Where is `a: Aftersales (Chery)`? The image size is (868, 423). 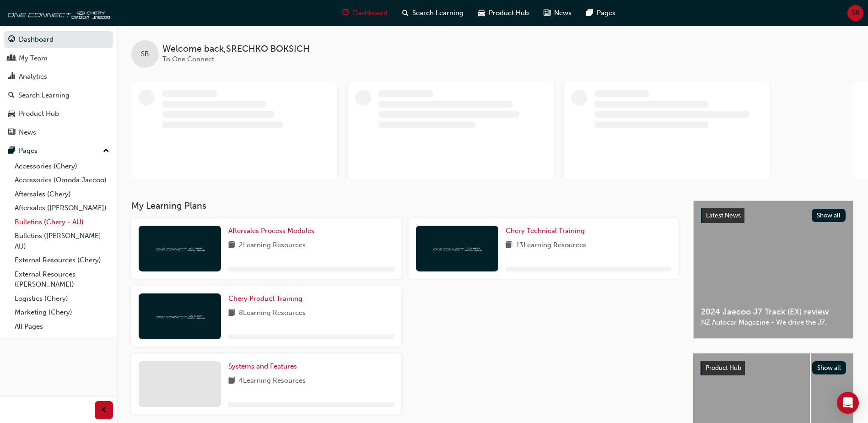
a: Aftersales (Chery) is located at coordinates (62, 194).